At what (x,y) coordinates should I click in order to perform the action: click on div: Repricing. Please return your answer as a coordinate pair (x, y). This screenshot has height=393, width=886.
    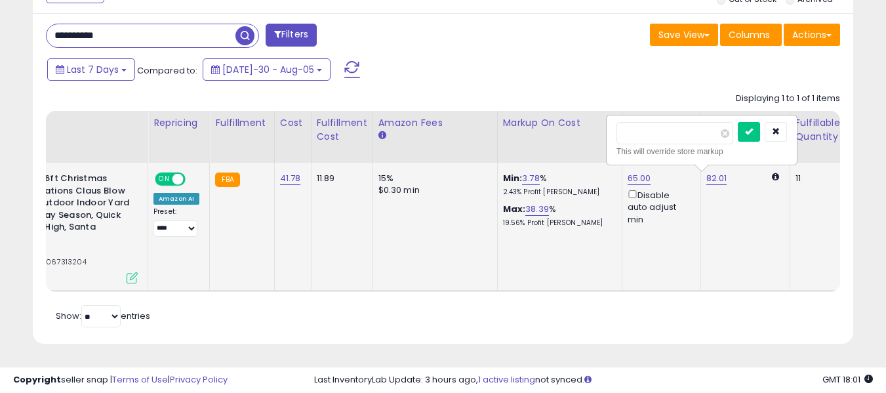
    Looking at the image, I should click on (178, 123).